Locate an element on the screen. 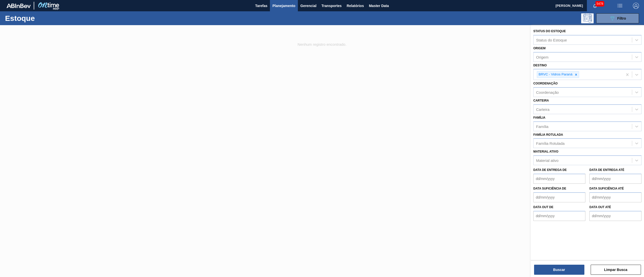 This screenshot has height=277, width=644. label: Data suficiência até is located at coordinates (606, 188).